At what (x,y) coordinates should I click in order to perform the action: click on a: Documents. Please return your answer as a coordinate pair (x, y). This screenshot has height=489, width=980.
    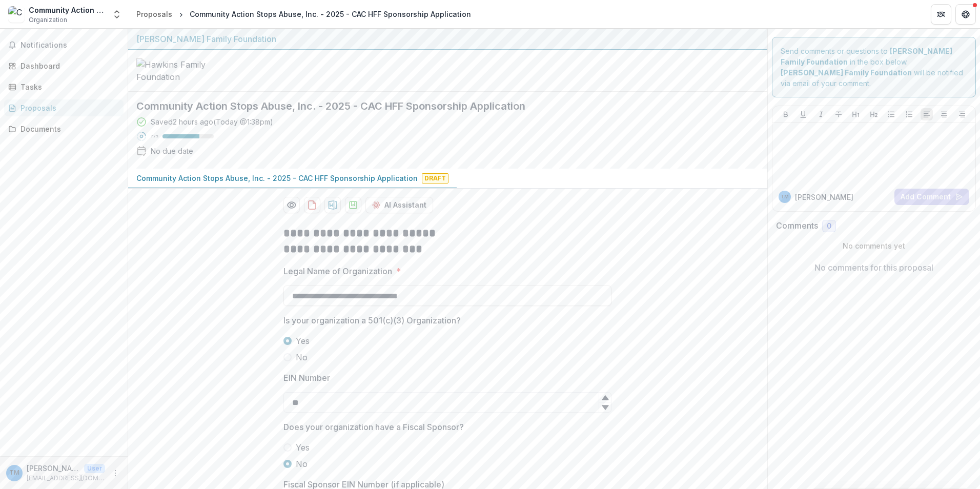
    Looking at the image, I should click on (64, 129).